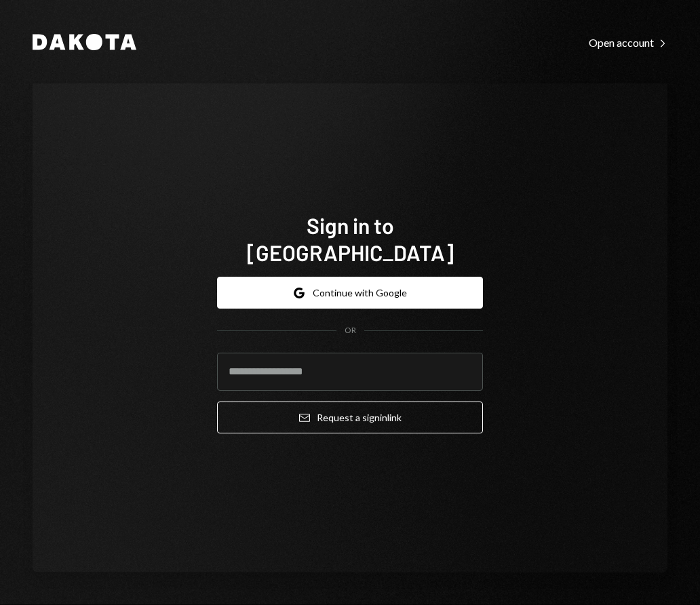 The width and height of the screenshot is (700, 605). Describe the element at coordinates (628, 43) in the screenshot. I see `div: Open account` at that location.